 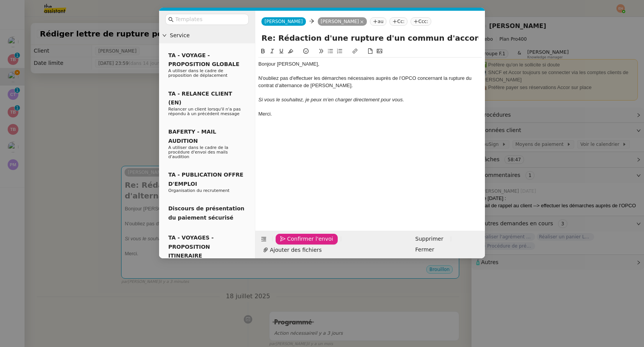 I want to click on span: Supprimer, so click(x=429, y=239).